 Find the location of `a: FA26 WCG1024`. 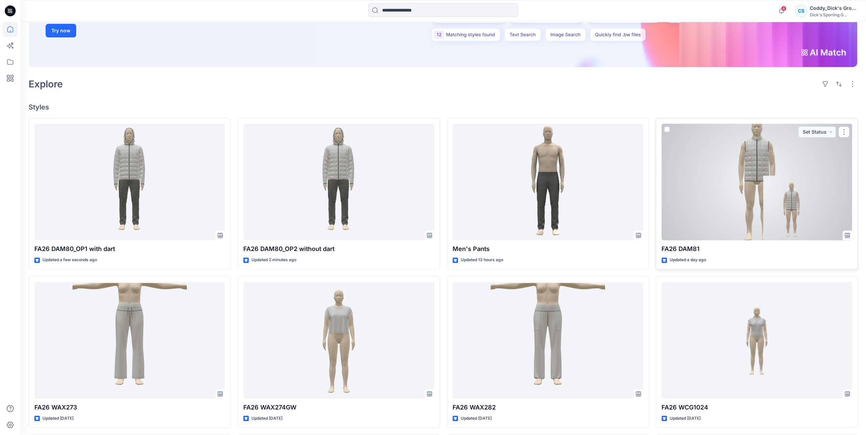

a: FA26 WCG1024 is located at coordinates (756, 340).